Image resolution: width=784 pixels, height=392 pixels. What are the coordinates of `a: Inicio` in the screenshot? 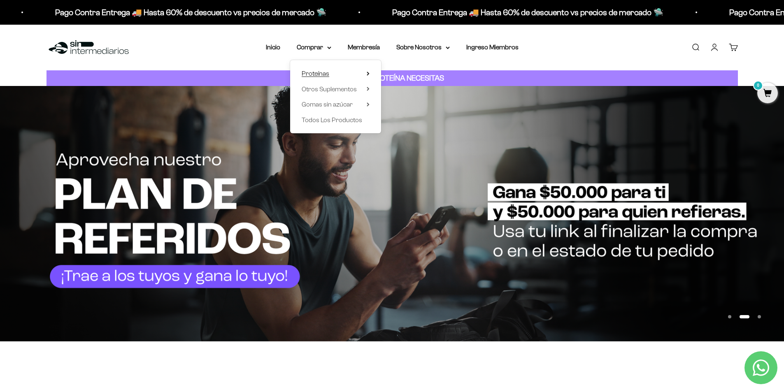 It's located at (273, 47).